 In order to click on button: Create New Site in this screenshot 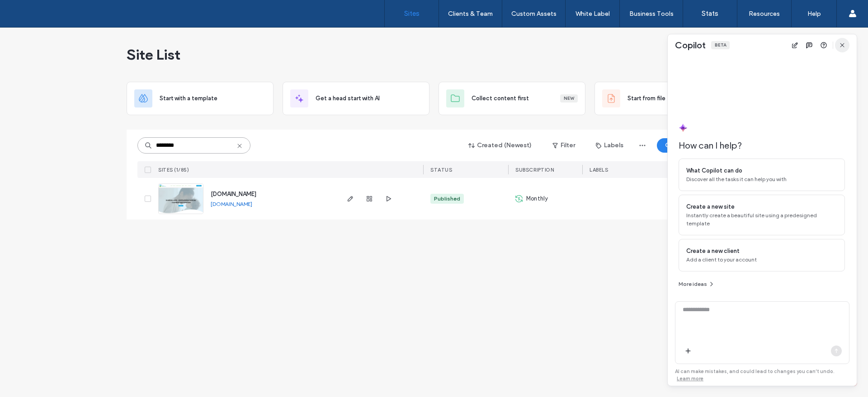, I will do `click(693, 145)`.